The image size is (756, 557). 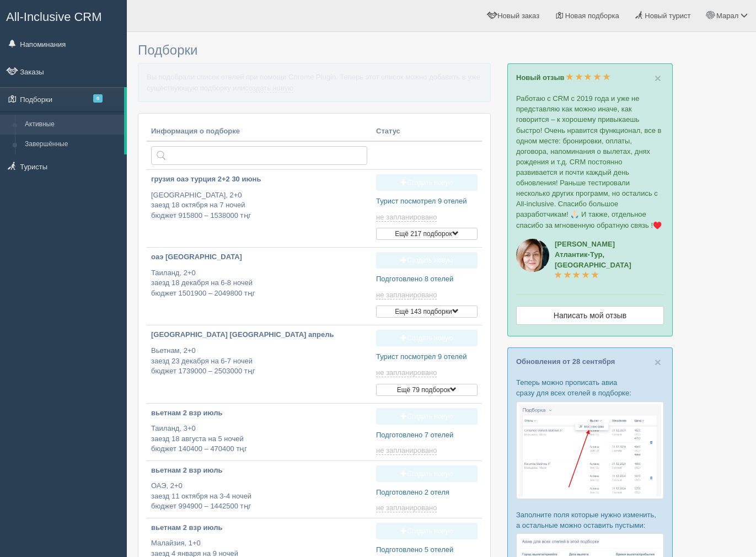 I want to click on p: ОАЭ, 2+0 заезд 11 октября на 3-4 ночей бюджет 994900 – 1442500 тңг, so click(x=259, y=496).